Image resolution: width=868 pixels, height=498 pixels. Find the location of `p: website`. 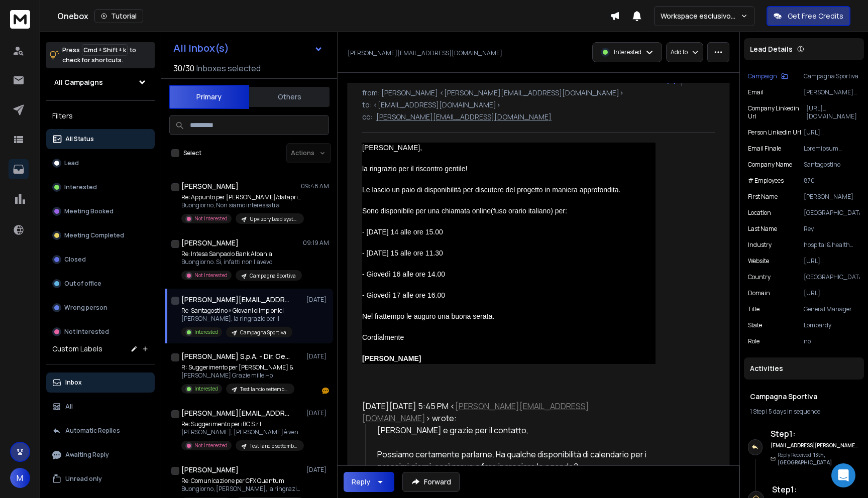

p: website is located at coordinates (759, 261).